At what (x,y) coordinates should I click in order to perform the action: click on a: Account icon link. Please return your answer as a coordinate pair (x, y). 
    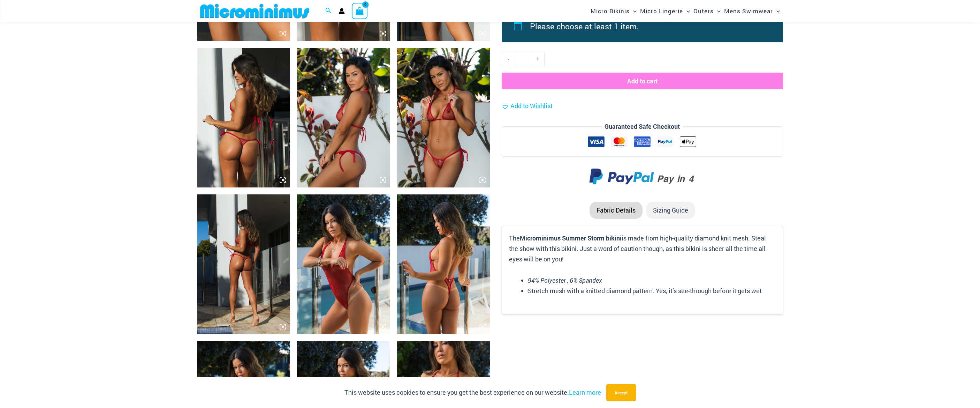
    Looking at the image, I should click on (342, 11).